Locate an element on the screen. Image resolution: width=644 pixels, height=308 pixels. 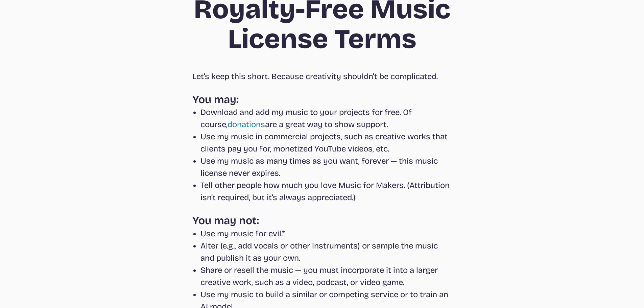
p: Let’s keep this short. Because creativity shouldn’t be complicated. is located at coordinates (322, 76).